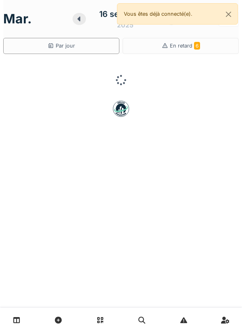 The image size is (242, 332). What do you see at coordinates (185, 46) in the screenshot?
I see `span: En retard` at bounding box center [185, 46].